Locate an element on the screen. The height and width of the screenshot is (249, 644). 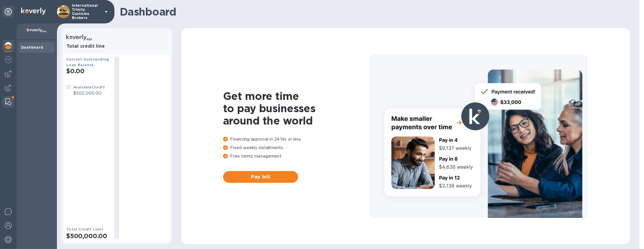
p: Free terms management. is located at coordinates (296, 156).